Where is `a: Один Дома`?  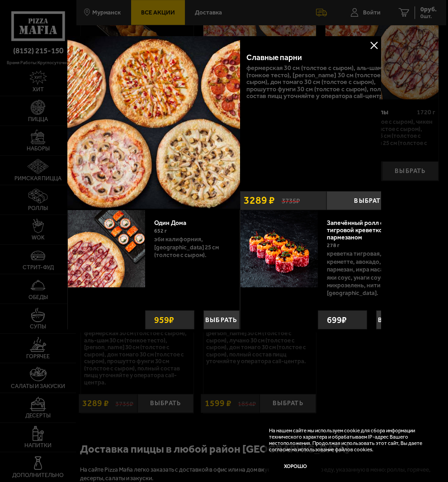
a: Один Дома is located at coordinates (174, 223).